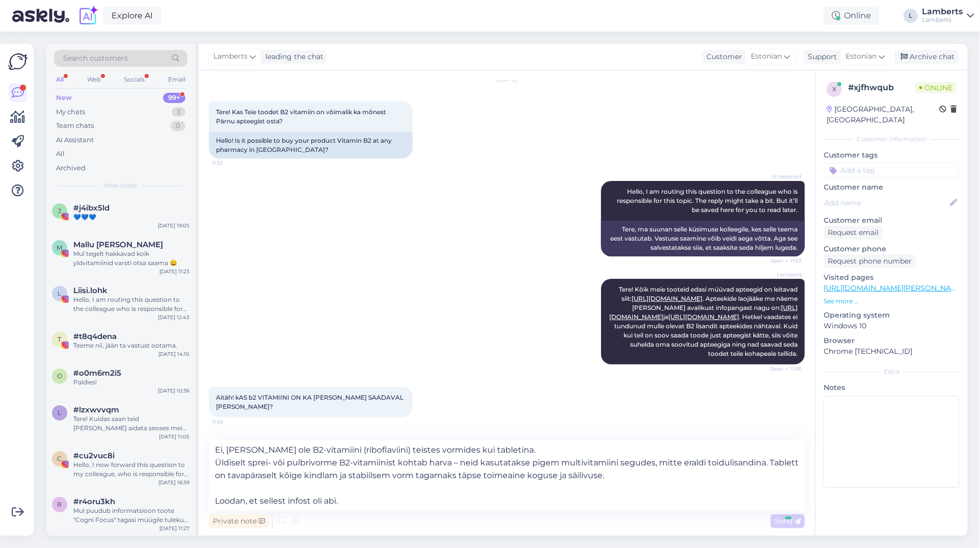 The height and width of the screenshot is (548, 980). Describe the element at coordinates (910, 15) in the screenshot. I see `div: L` at that location.